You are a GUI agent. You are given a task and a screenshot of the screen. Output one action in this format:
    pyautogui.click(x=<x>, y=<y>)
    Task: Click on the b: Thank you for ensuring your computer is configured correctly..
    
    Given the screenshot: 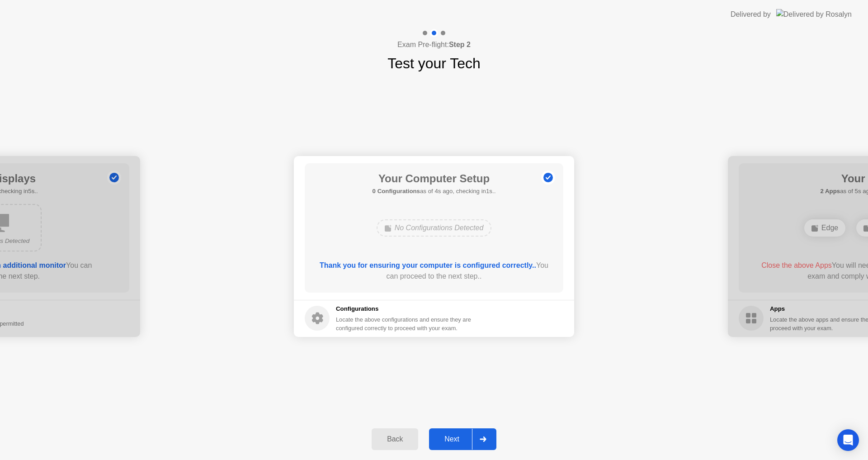 What is the action you would take?
    pyautogui.click(x=428, y=265)
    